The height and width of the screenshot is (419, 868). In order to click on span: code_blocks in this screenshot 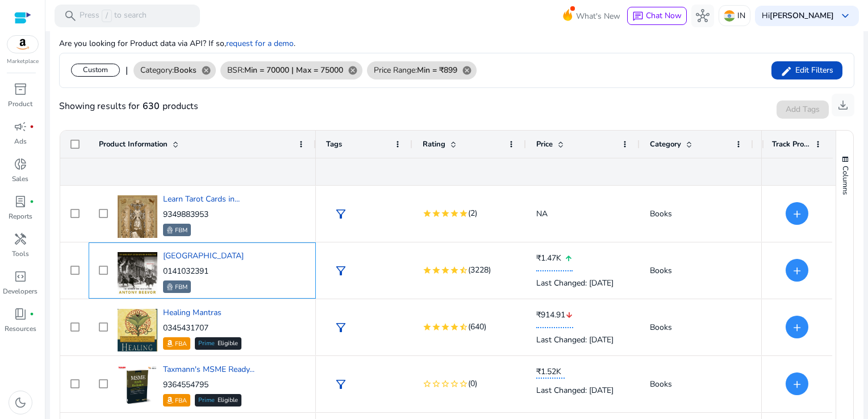, I will do `click(20, 276)`.